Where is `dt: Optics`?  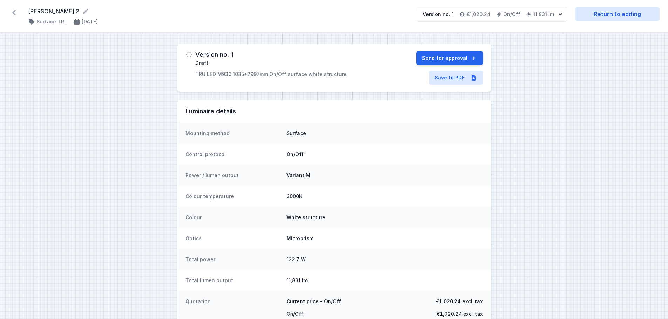 dt: Optics is located at coordinates (233, 239).